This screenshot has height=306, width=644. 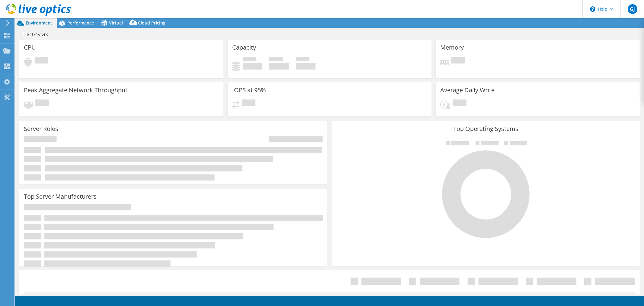 What do you see at coordinates (249, 90) in the screenshot?
I see `h3: IOPS at 95%` at bounding box center [249, 90].